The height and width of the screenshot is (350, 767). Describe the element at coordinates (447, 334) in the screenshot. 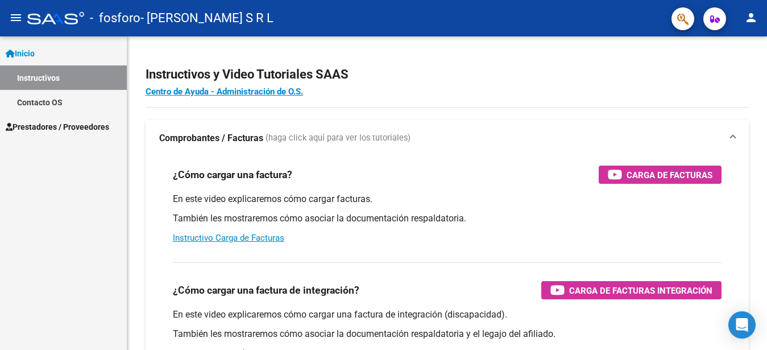

I see `p: También les mostraremos cómo asociar la documentación respaldatoria y el legajo del afiliado.` at that location.